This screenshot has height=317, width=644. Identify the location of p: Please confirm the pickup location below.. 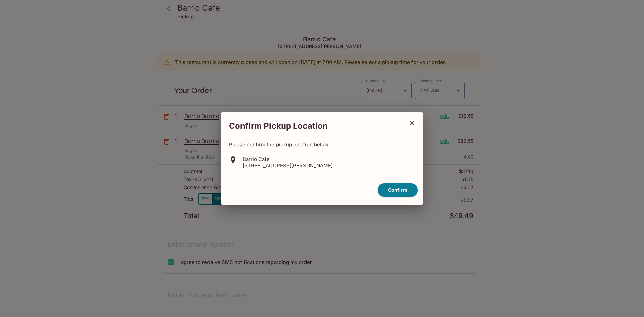
(322, 144).